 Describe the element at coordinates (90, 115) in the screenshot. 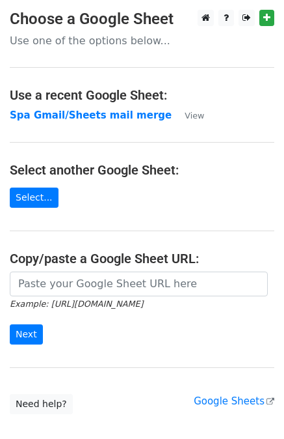

I see `a: Spa Gmail/Sheets mail merge` at that location.